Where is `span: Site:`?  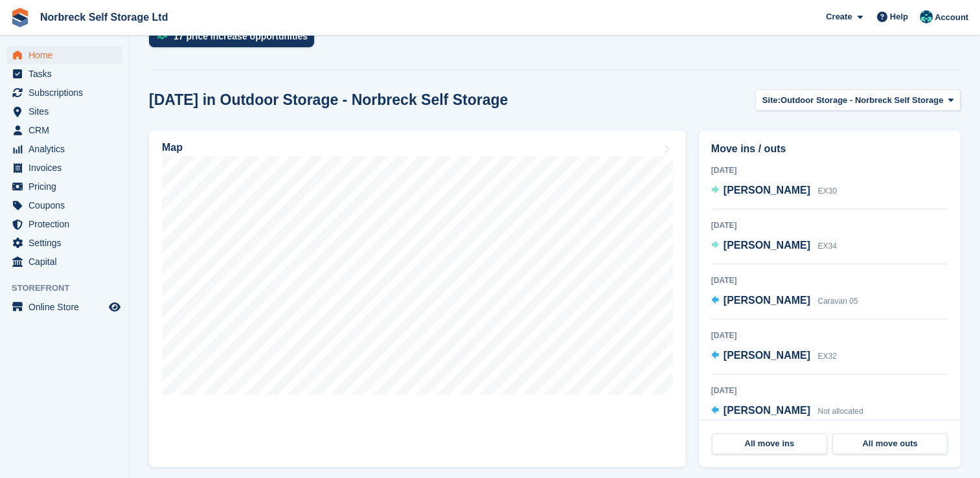
span: Site: is located at coordinates (772, 101).